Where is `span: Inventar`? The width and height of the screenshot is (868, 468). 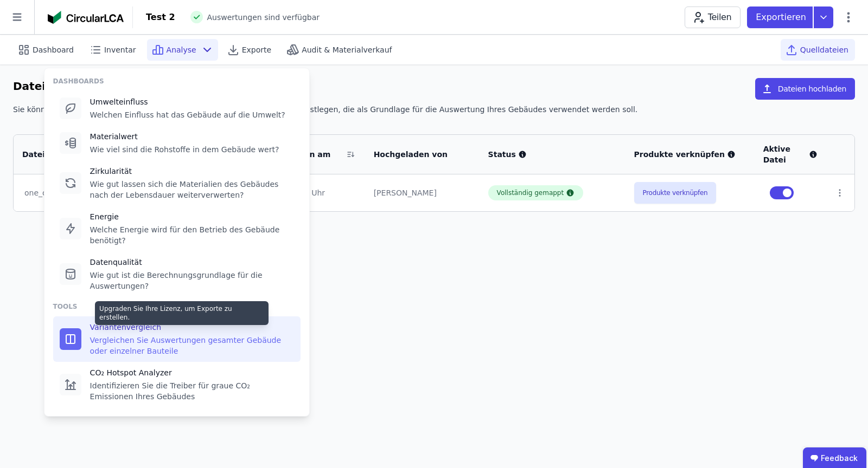 span: Inventar is located at coordinates (120, 50).